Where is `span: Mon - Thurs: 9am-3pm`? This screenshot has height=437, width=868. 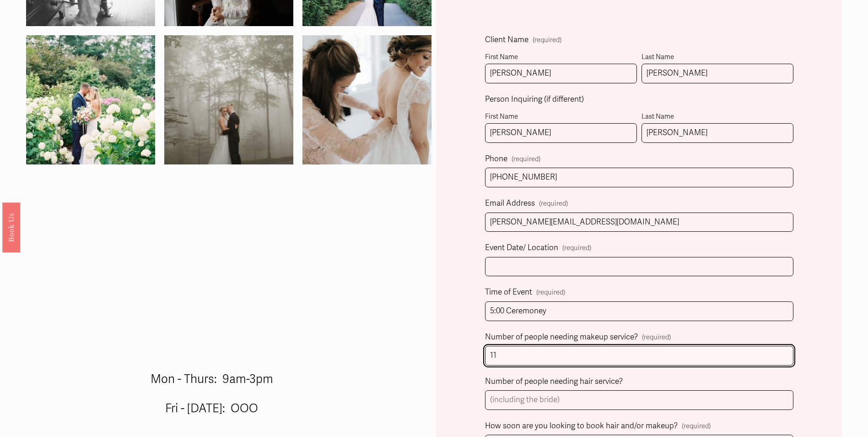
span: Mon - Thurs: 9am-3pm is located at coordinates (212, 379).